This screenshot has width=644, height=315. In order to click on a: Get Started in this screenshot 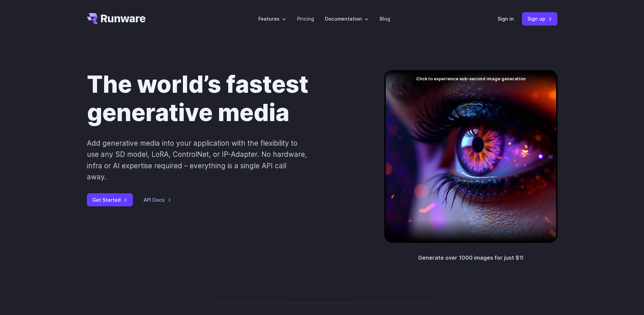, I will do `click(110, 200)`.